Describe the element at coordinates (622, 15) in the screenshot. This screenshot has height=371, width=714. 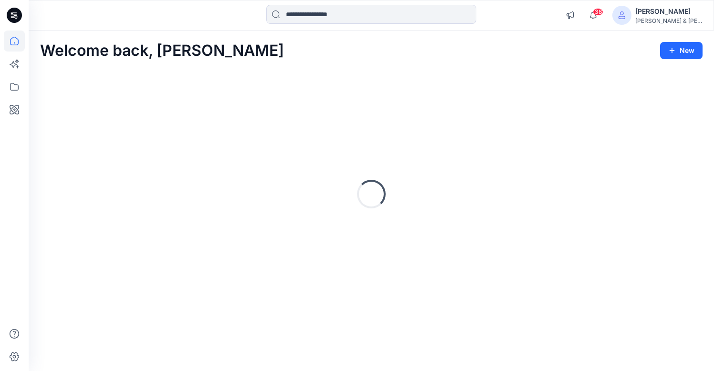
I see `svg: avatar` at that location.